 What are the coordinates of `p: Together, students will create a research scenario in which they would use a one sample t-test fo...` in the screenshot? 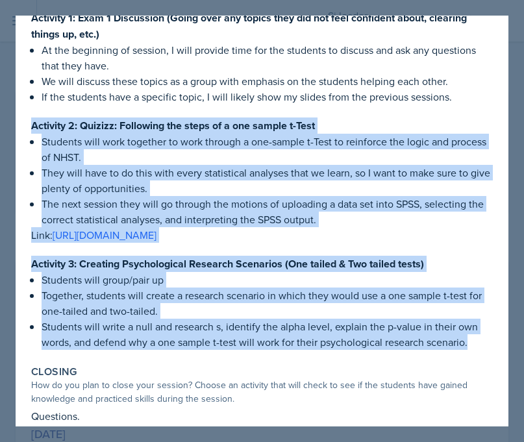 It's located at (267, 303).